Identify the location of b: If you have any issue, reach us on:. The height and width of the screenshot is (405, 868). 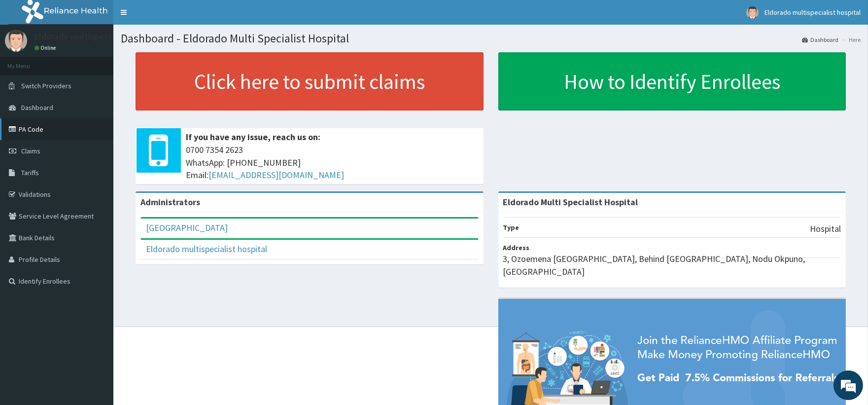
(253, 137).